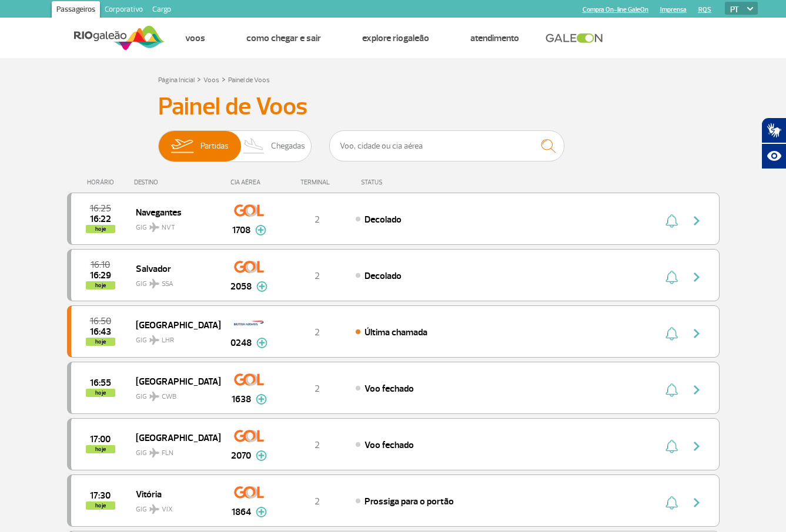  What do you see at coordinates (123, 11) in the screenshot?
I see `a: Corporativo` at bounding box center [123, 11].